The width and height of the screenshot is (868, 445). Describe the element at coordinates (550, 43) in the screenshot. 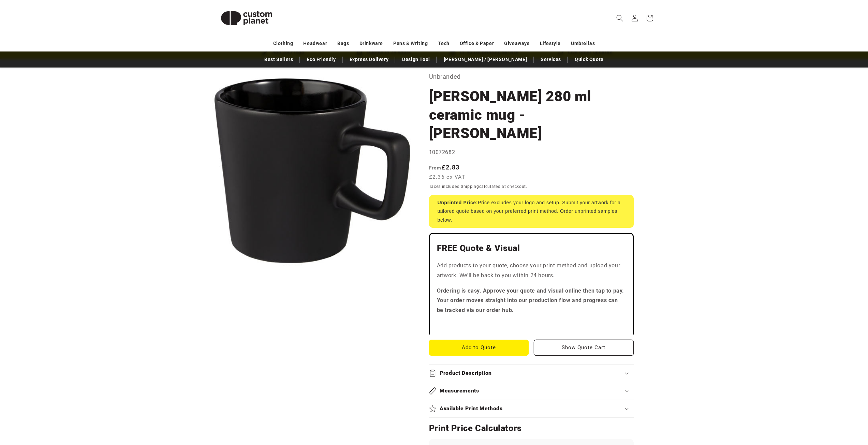

I see `a: Lifestyle` at that location.